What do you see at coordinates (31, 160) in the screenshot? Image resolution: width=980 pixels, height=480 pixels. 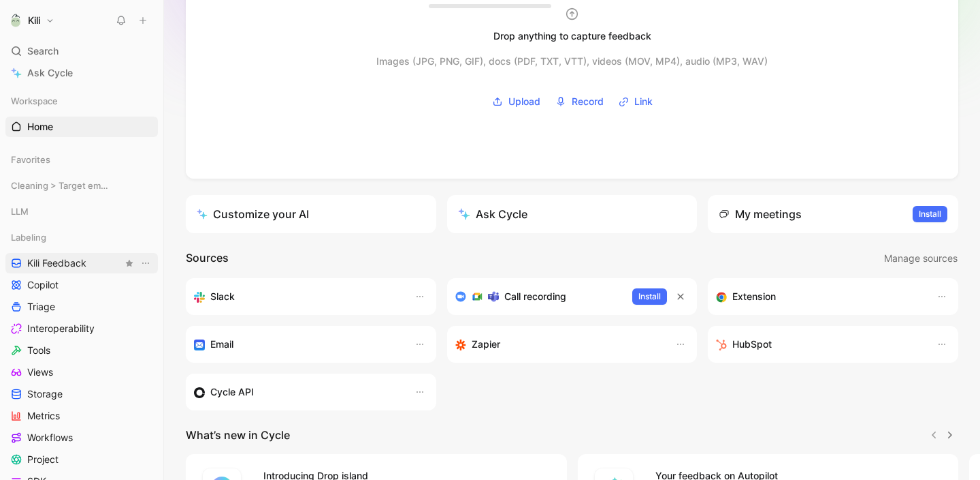 I see `span: Favorites` at bounding box center [31, 160].